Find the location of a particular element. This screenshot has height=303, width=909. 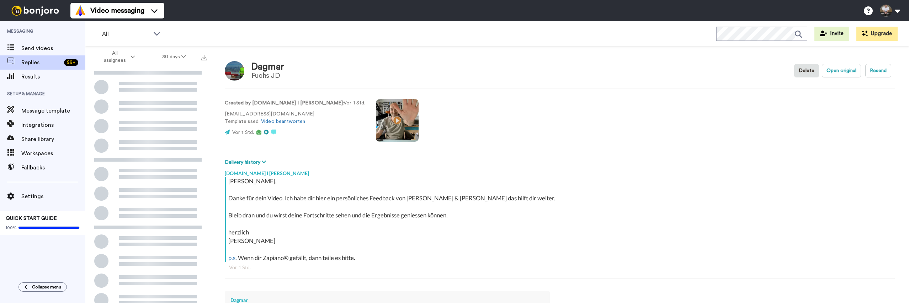

span: Integrations is located at coordinates (53, 125).